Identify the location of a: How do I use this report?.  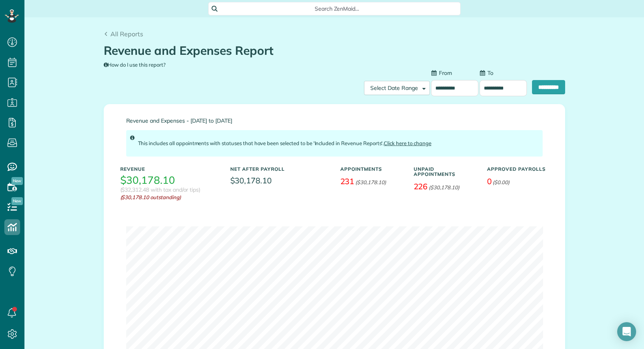
(135, 65).